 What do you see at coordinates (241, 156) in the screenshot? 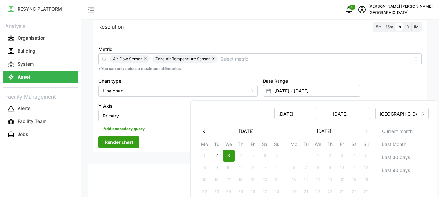
I see `button: 4 September 2025` at bounding box center [241, 156].